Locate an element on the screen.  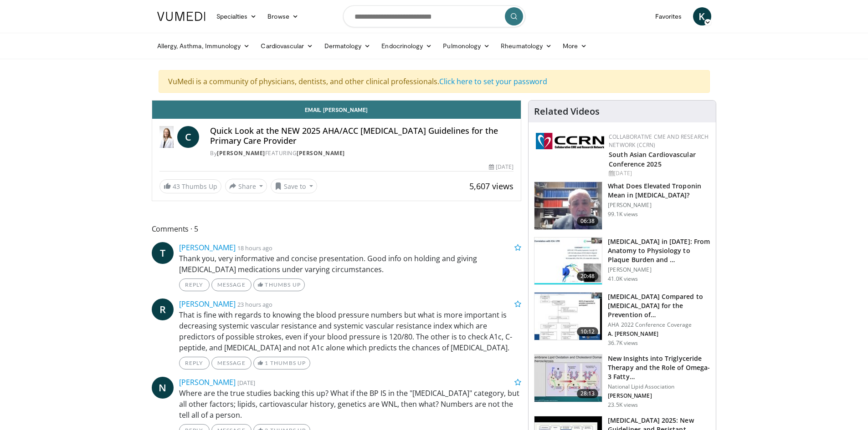
p: Thank you, very informative and concise presentation. Good info on holding and giving [MEDICAL_DA... is located at coordinates (350, 264).